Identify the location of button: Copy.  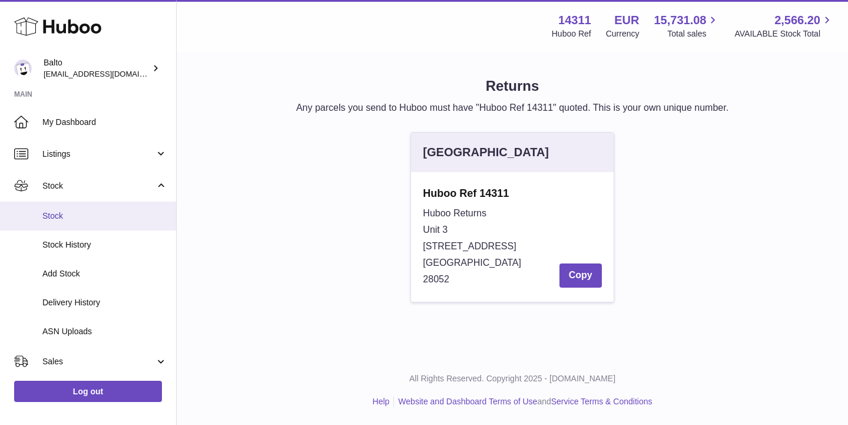
(581, 275).